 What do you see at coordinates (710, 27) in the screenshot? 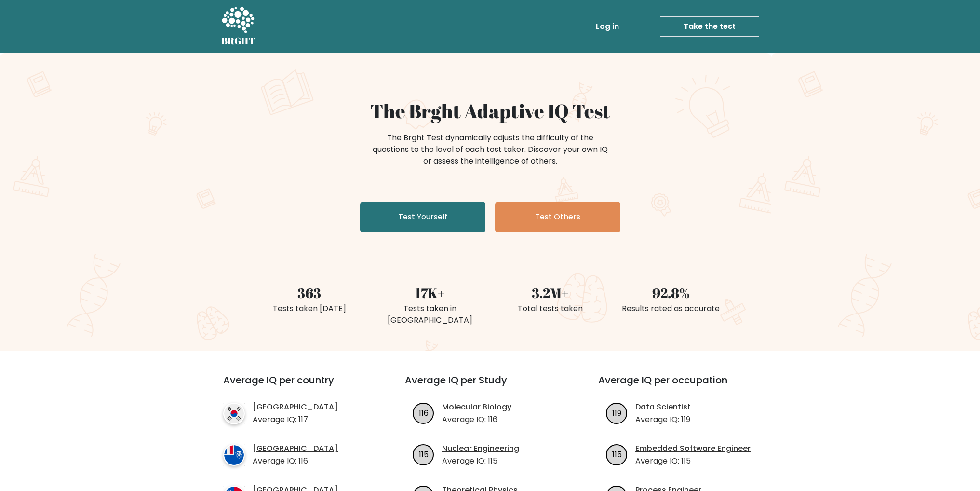
I see `a: Take the test` at bounding box center [710, 27].